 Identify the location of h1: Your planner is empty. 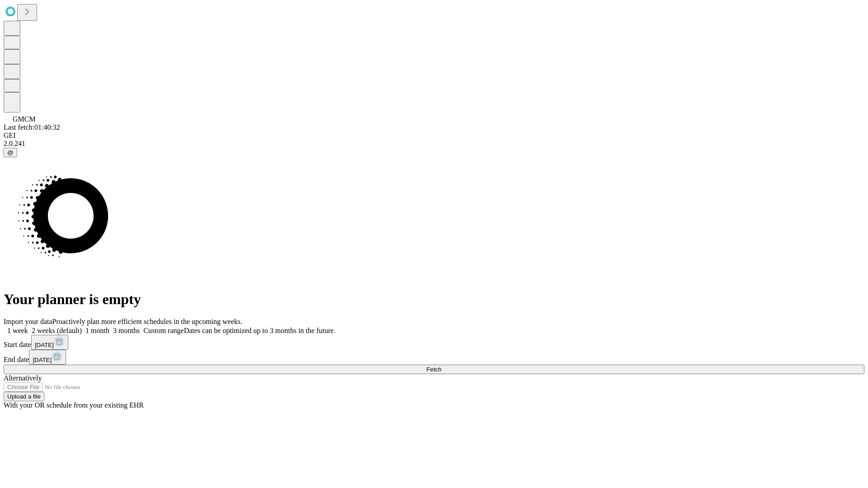
(434, 300).